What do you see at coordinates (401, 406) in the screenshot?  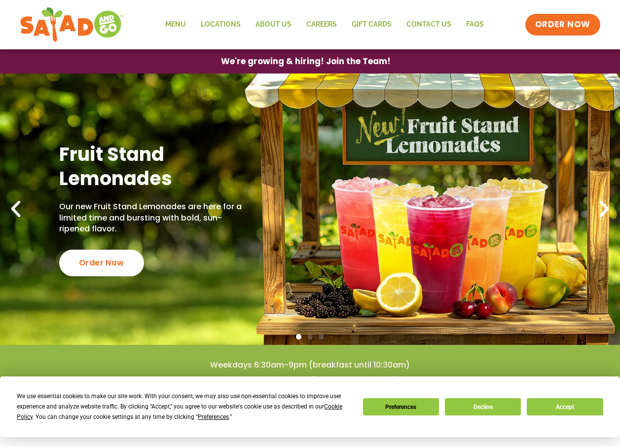 I see `button: Preferences` at bounding box center [401, 406].